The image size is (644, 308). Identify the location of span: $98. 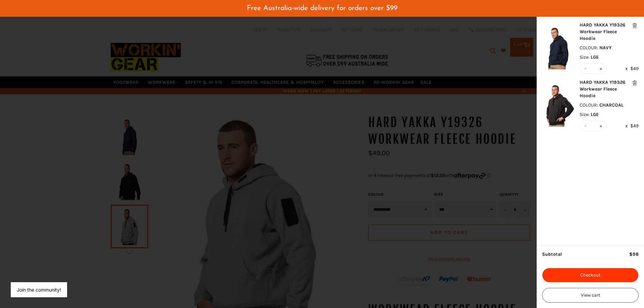
(634, 254).